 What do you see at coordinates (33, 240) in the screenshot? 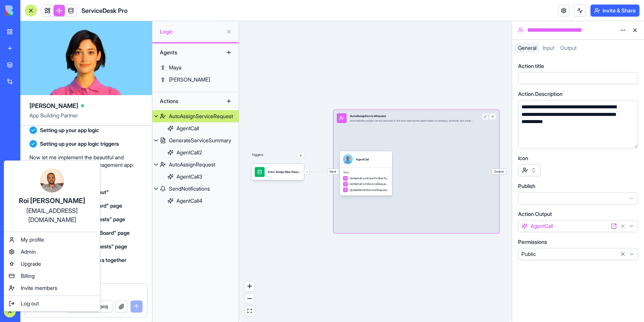
I see `span: My profile` at bounding box center [33, 240].